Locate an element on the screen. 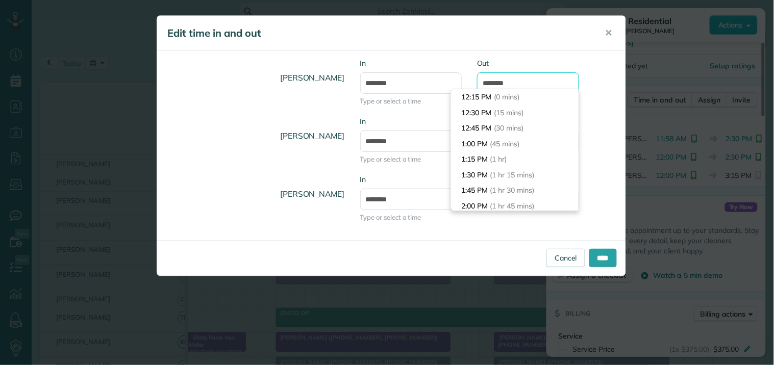 The width and height of the screenshot is (774, 365). li: 12:30 PM is located at coordinates (515, 113).